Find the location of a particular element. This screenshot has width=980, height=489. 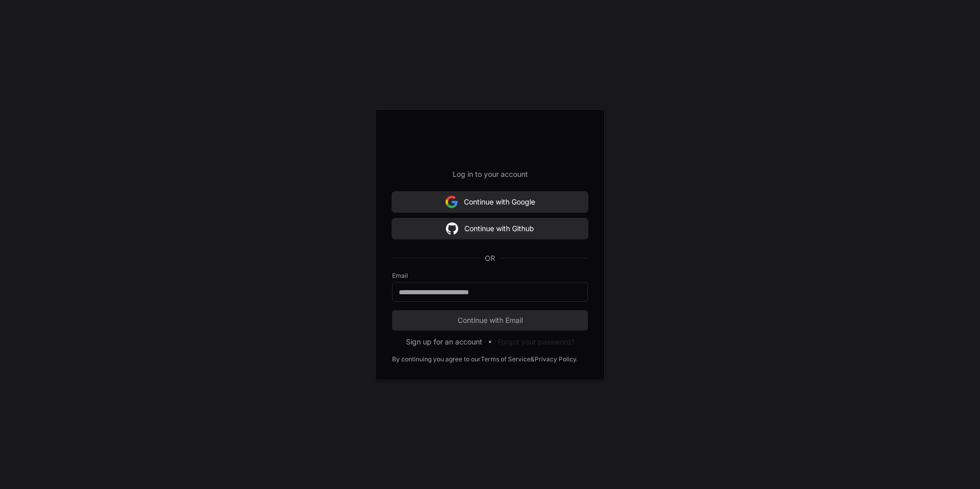

span: Continue with Email is located at coordinates (490, 320).